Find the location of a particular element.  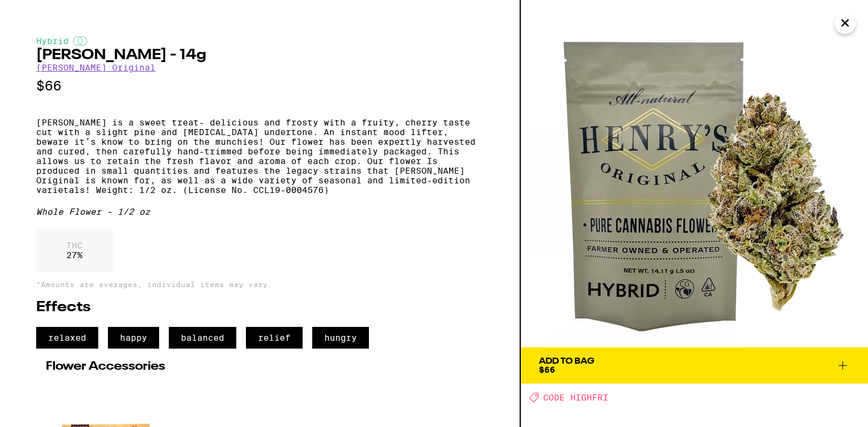

span: hungry is located at coordinates (340, 338).